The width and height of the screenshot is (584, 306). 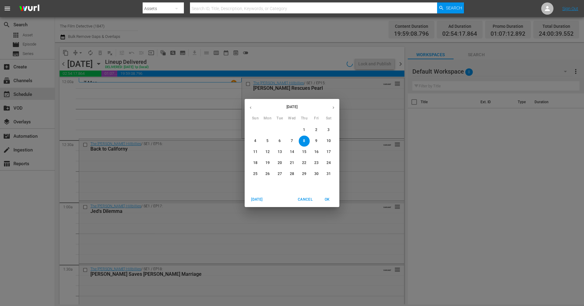 I want to click on p: 14, so click(x=292, y=152).